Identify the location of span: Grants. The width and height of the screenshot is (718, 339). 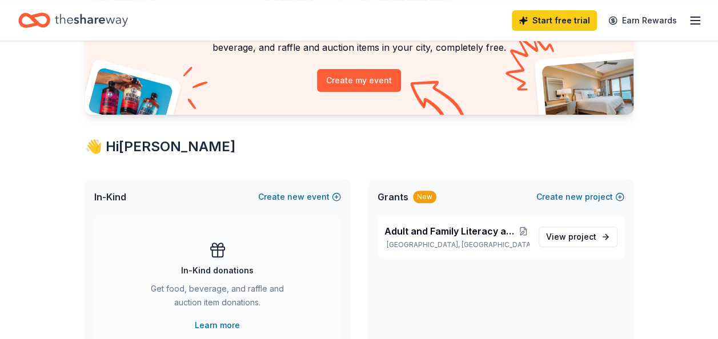
(393, 197).